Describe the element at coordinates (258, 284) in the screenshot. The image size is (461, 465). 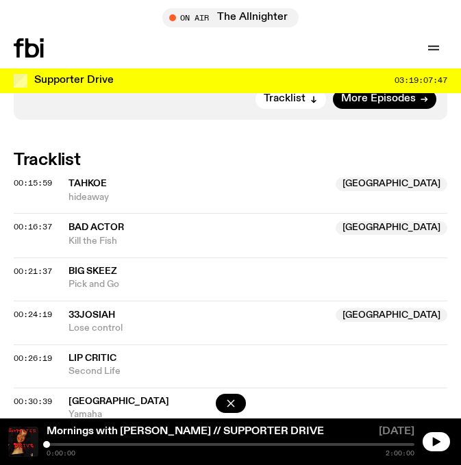
I see `span: Pick and Go` at that location.